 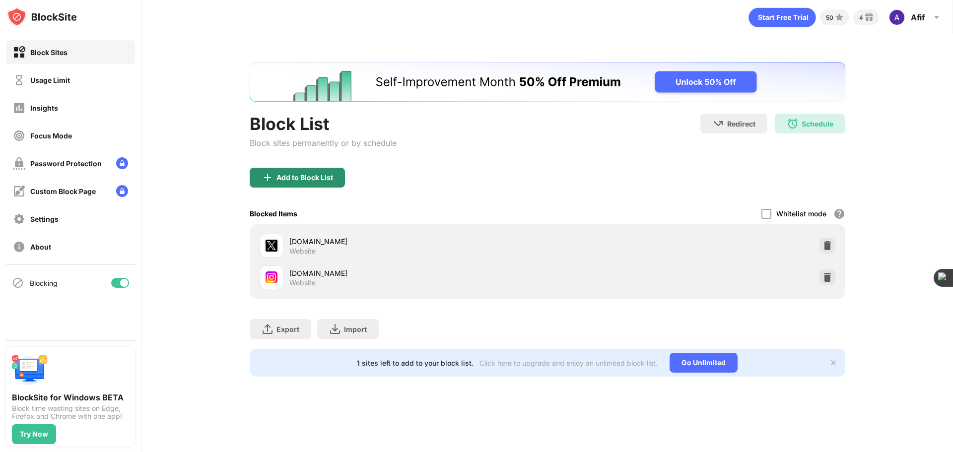 I want to click on img: x-button.svg, so click(x=833, y=363).